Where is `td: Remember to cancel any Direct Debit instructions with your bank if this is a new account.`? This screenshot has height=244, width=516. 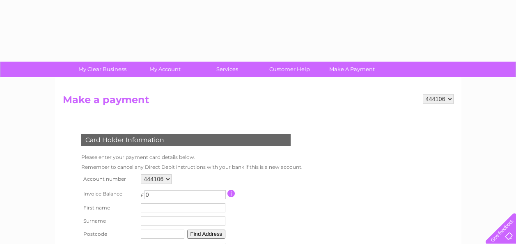 td: Remember to cancel any Direct Debit instructions with your bank if this is a new account. is located at coordinates (192, 167).